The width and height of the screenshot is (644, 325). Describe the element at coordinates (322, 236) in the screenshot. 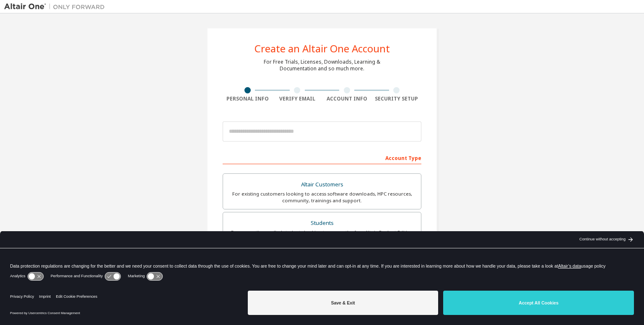

I see `div: For currently enrolled students looking to access the free Altair Student Edition bundle and all ...` at that location.